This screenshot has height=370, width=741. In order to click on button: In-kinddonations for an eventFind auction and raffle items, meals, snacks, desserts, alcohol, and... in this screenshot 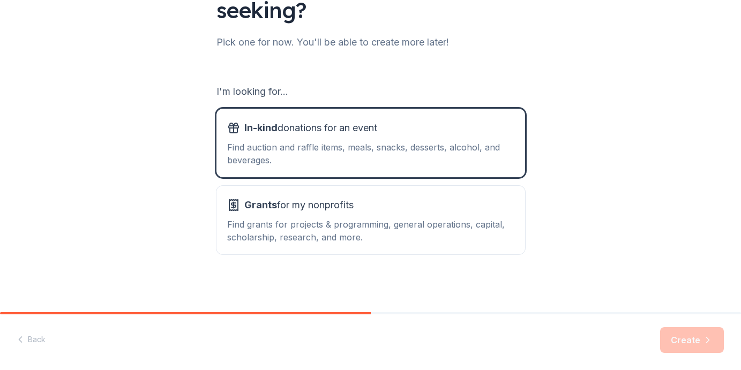, I will do `click(371, 143)`.